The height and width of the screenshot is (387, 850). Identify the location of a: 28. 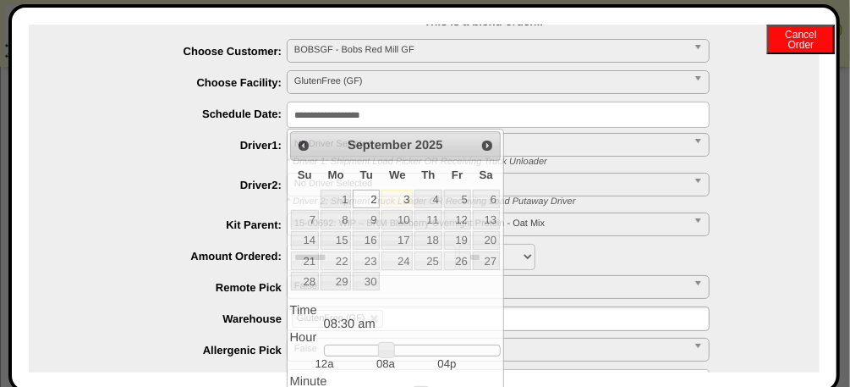
(305, 281).